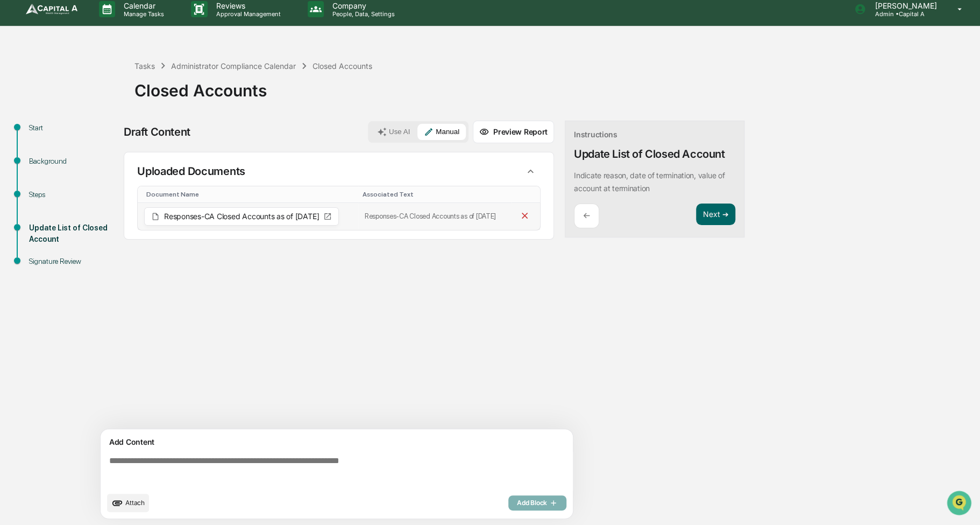 Image resolution: width=980 pixels, height=525 pixels. What do you see at coordinates (135, 502) in the screenshot?
I see `span: Attach` at bounding box center [135, 502].